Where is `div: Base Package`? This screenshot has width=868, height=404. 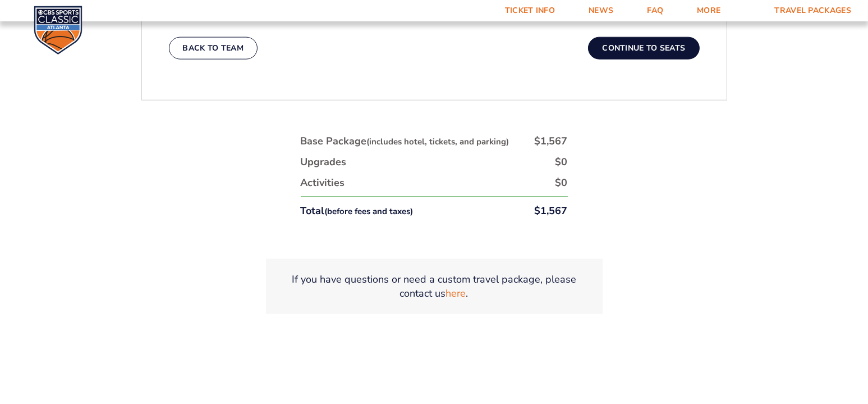 div: Base Package is located at coordinates (405, 141).